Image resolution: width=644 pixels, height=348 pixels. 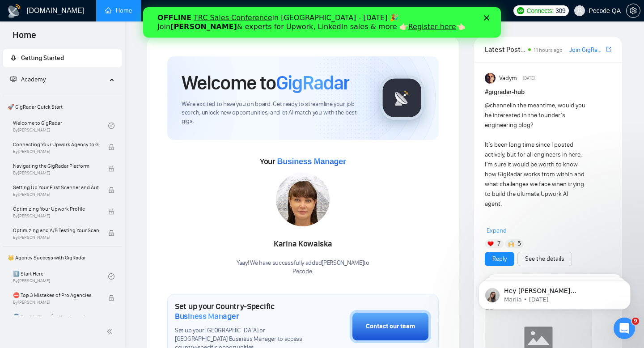 What do you see at coordinates (302, 200) in the screenshot?
I see `img: 1706119337169-multi-88.jpg` at bounding box center [302, 200].